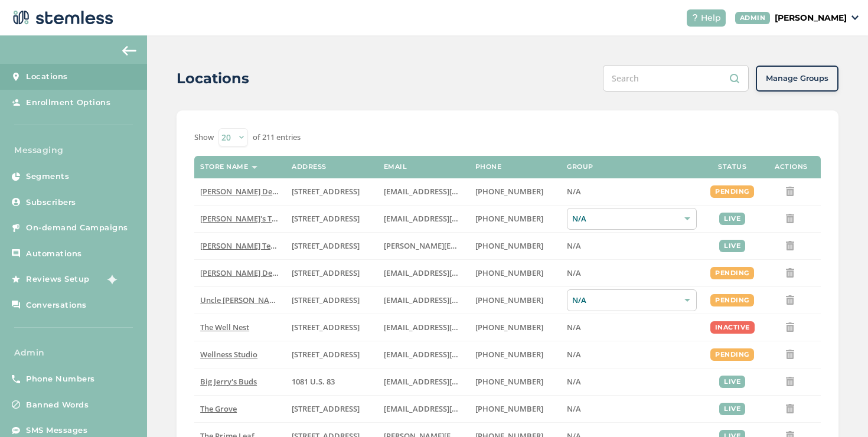 The height and width of the screenshot is (437, 868). Describe the element at coordinates (424, 381) in the screenshot. I see `label: info@bigjerrysbuds.com` at that location.